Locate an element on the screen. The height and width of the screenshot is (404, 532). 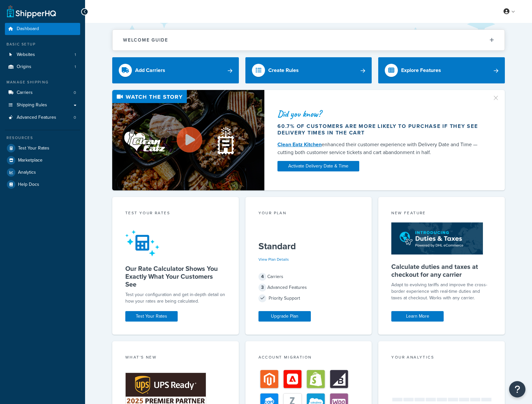
span: Websites is located at coordinates (26, 55).